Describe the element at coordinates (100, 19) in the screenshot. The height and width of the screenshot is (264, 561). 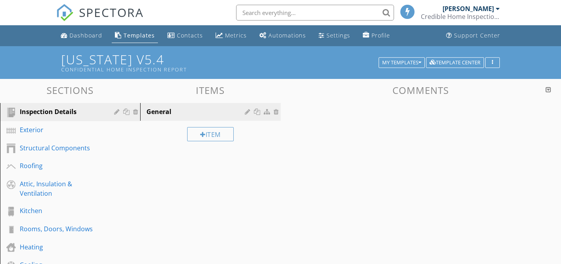
I see `a: SPECTORA` at that location.